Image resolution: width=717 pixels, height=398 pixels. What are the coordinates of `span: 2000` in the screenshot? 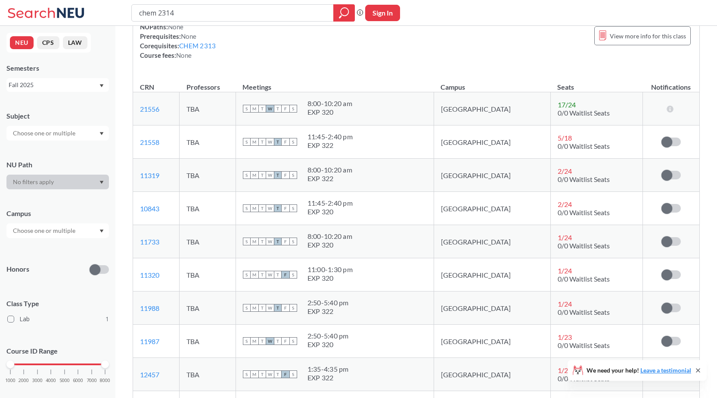 It's located at (24, 380).